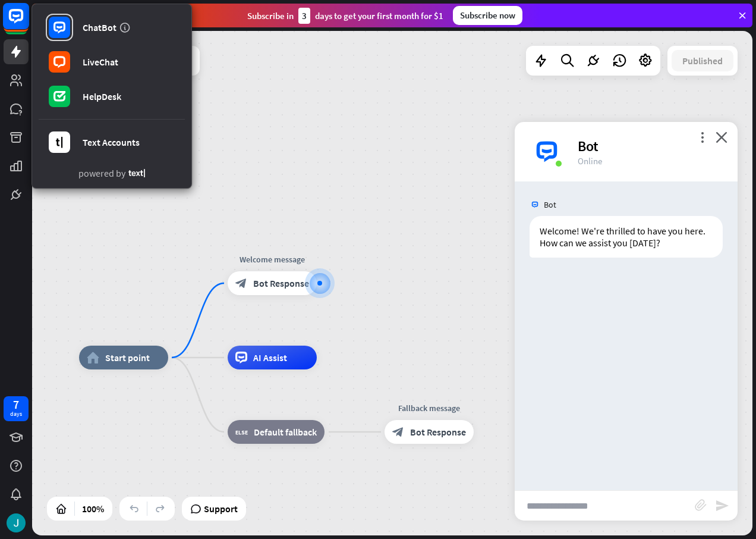 Image resolution: width=756 pixels, height=539 pixels. What do you see at coordinates (16, 408) in the screenshot?
I see `a: 7 days` at bounding box center [16, 408].